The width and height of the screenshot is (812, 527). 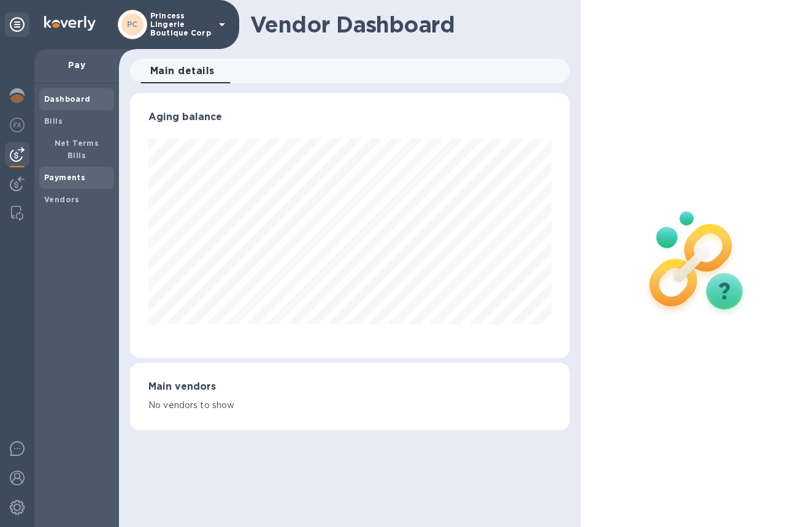 I want to click on b: Bills, so click(x=54, y=121).